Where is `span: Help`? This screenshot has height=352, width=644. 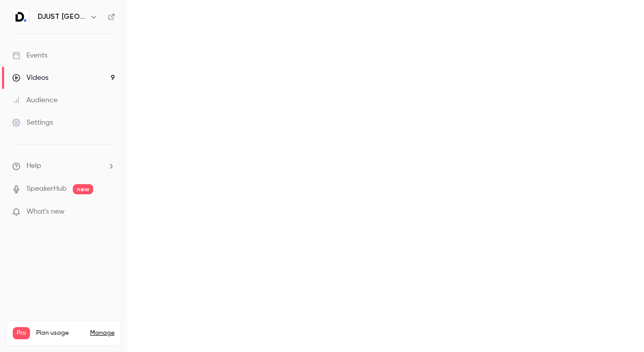
span: Help is located at coordinates (34, 166).